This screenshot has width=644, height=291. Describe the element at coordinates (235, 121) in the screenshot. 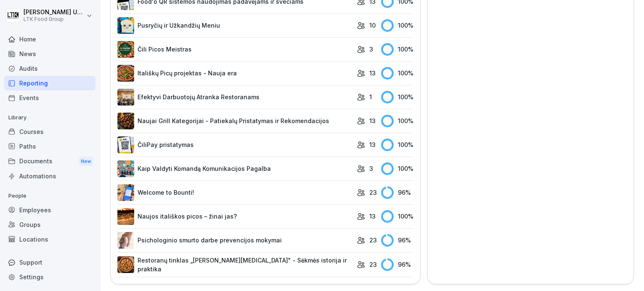

I see `a: Naujai Grill Kategorijai - Patiekalų Pristatymas ir Rekomendacijos` at that location.